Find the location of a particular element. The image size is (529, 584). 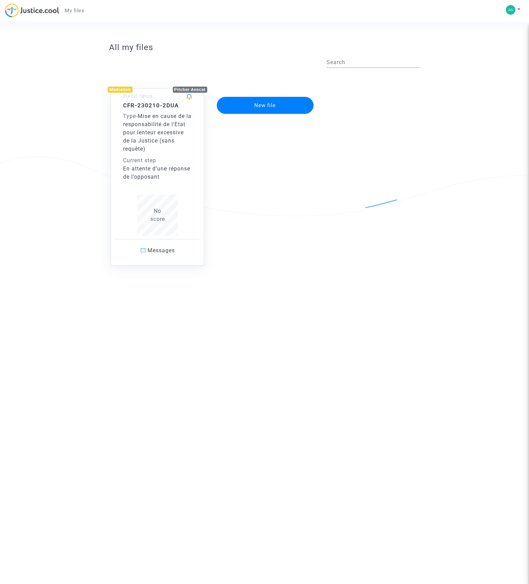

h3: All my files is located at coordinates (264, 47).